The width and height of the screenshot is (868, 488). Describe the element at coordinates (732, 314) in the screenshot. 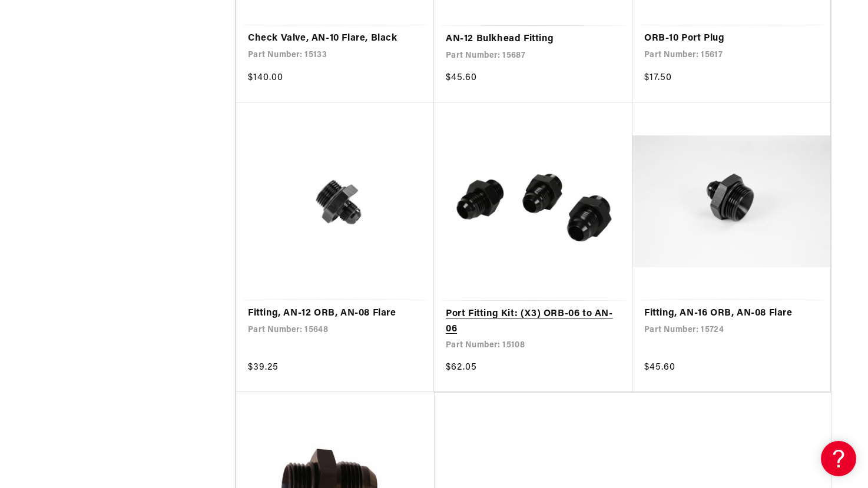

I see `a: Fitting, AN-16 ORB, AN-08 Flare` at that location.